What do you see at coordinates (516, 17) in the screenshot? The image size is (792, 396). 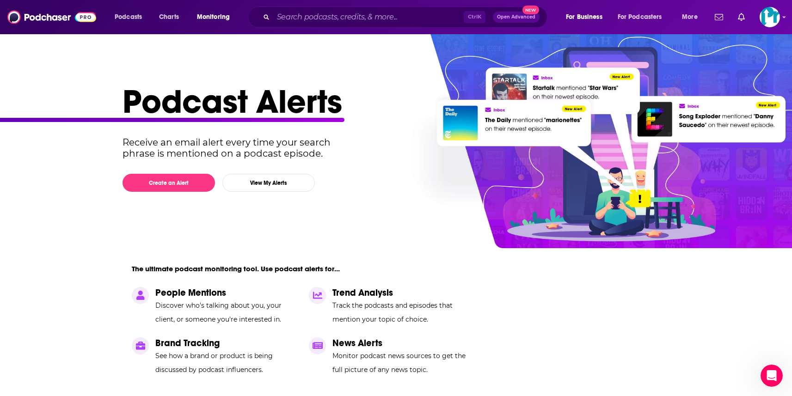 I see `span: Open Advanced` at bounding box center [516, 17].